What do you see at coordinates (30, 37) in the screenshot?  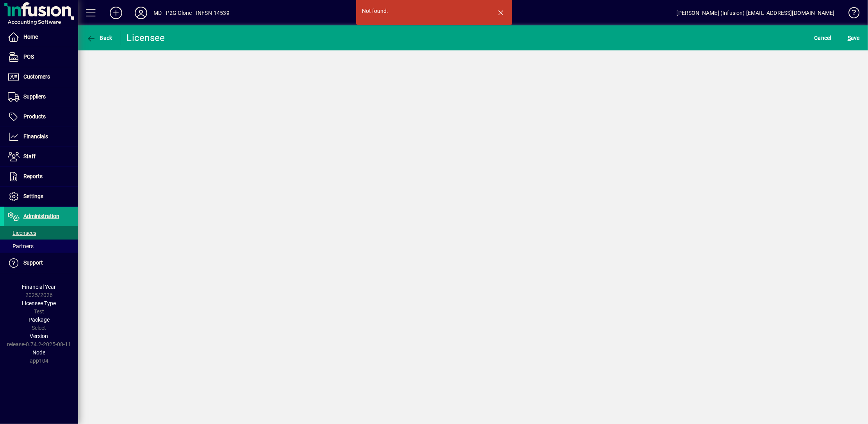 I see `span: Home` at bounding box center [30, 37].